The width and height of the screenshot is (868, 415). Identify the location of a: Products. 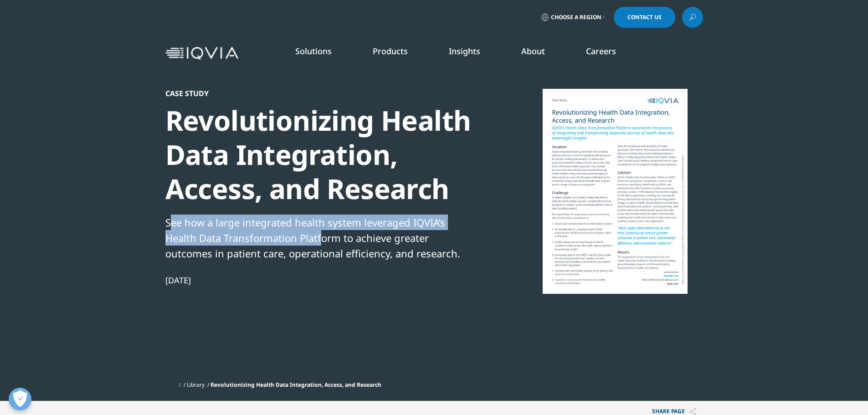
(390, 51).